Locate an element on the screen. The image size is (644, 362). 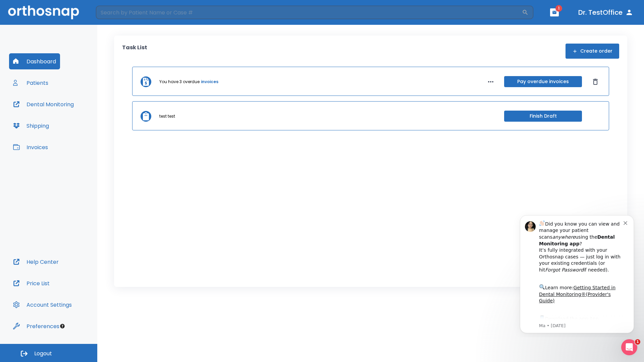
a: invoices is located at coordinates (210, 82).